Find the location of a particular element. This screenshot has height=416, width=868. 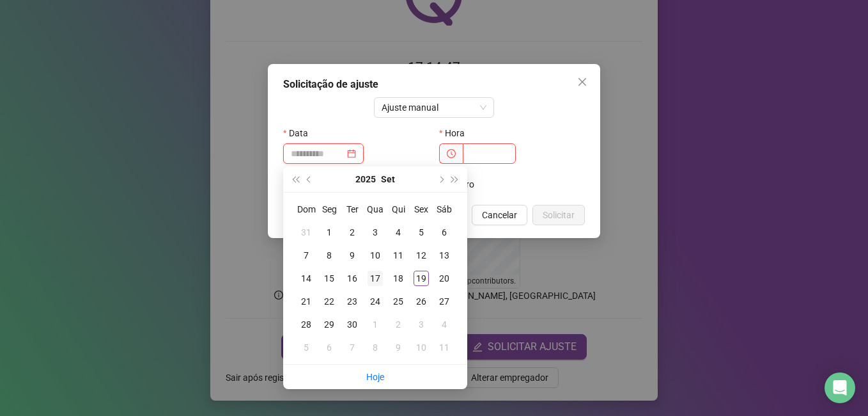

td: 2025-09-06 is located at coordinates (444, 232).